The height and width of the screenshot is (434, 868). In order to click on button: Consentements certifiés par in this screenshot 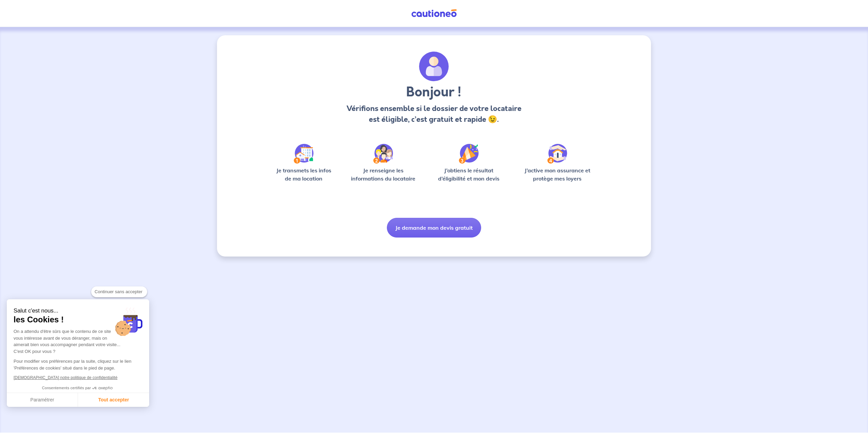, I will do `click(78, 388)`.